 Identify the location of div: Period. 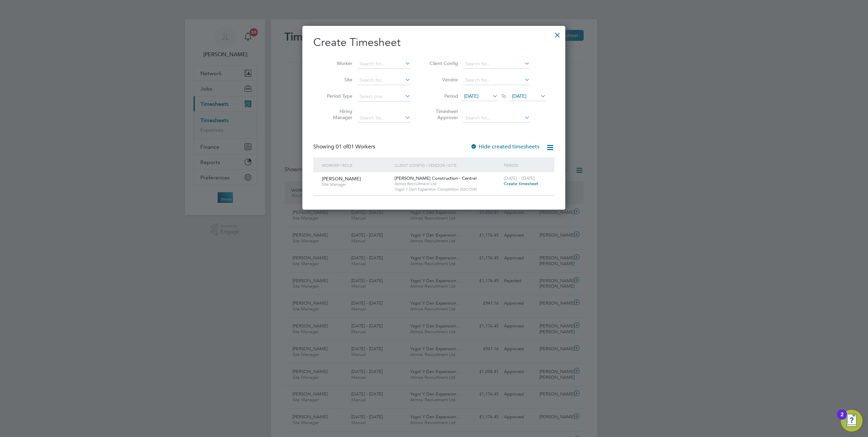
(525, 165).